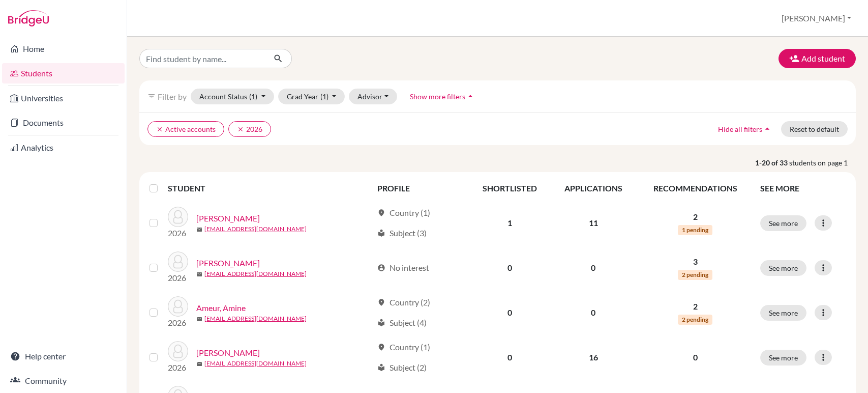 This screenshot has height=393, width=868. I want to click on button: clear2026, so click(250, 128).